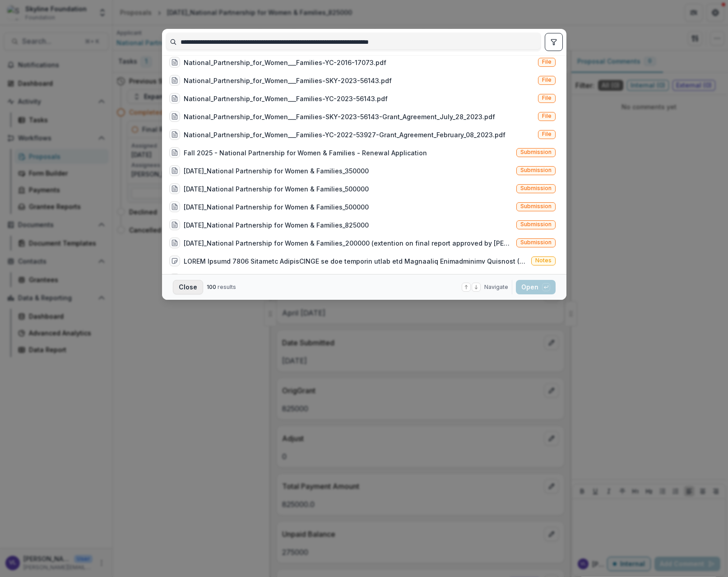 This screenshot has height=577, width=728. What do you see at coordinates (536, 287) in the screenshot?
I see `button: Open` at bounding box center [536, 287].